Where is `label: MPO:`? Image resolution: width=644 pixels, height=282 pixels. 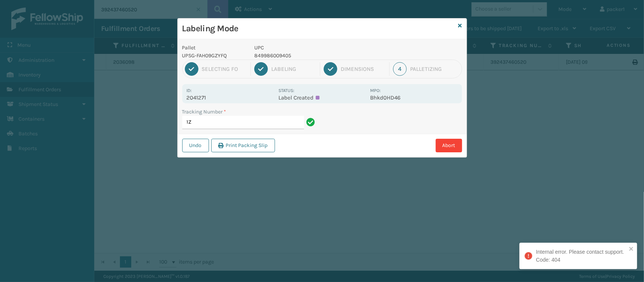
label: MPO: is located at coordinates (376, 91).